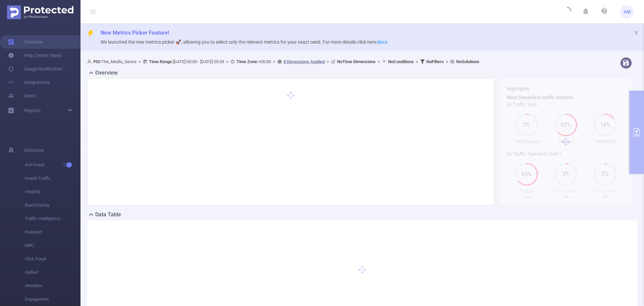 This screenshot has width=644, height=306. What do you see at coordinates (53, 179) in the screenshot?
I see `span: Invalid Traffic` at bounding box center [53, 179].